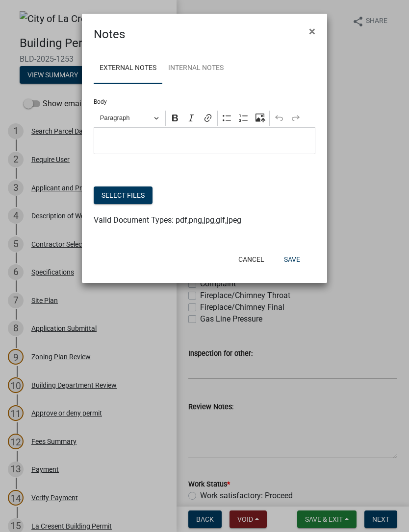 The width and height of the screenshot is (409, 532). I want to click on a: Internal Notes, so click(195, 69).